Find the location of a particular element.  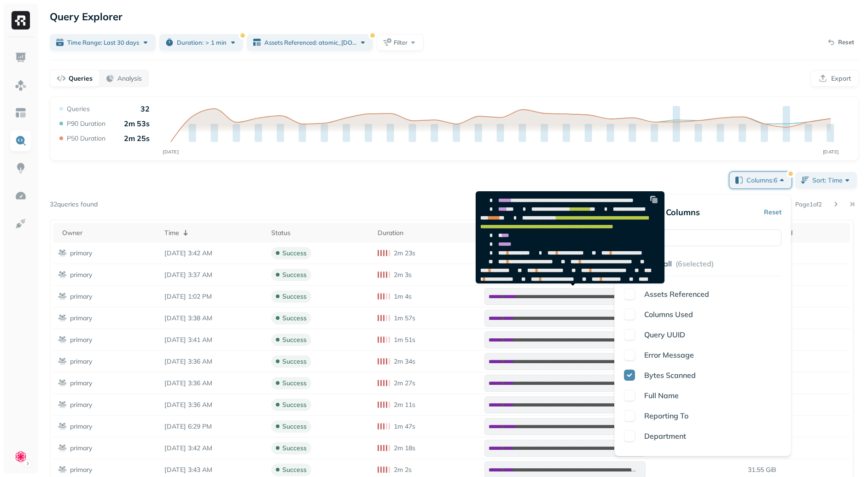

div: Status is located at coordinates (320, 233).